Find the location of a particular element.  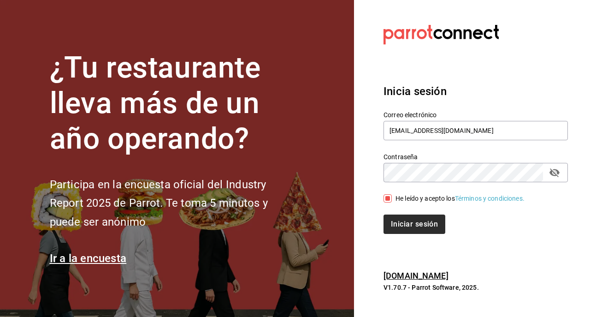

input: Ingresa tu correo electrónico is located at coordinates (476, 131).